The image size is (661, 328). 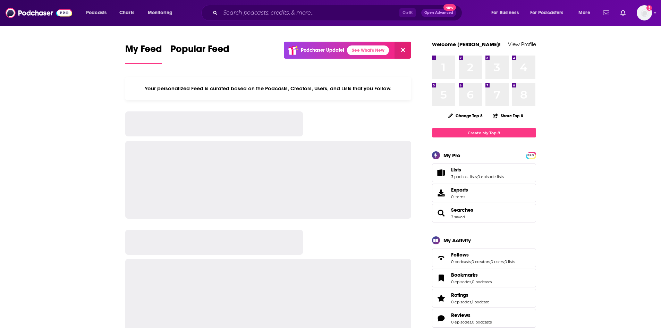 What do you see at coordinates (322, 50) in the screenshot?
I see `p: Podchaser Update!` at bounding box center [322, 50].